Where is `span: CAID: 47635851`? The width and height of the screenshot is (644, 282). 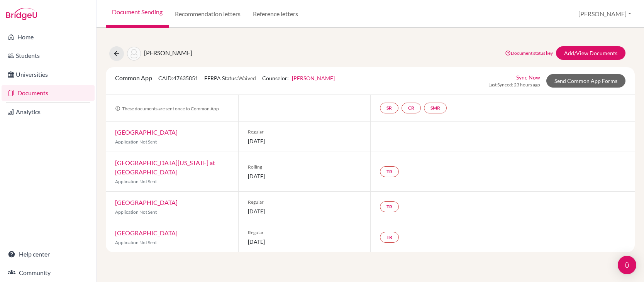 span: CAID: 47635851 is located at coordinates (178, 78).